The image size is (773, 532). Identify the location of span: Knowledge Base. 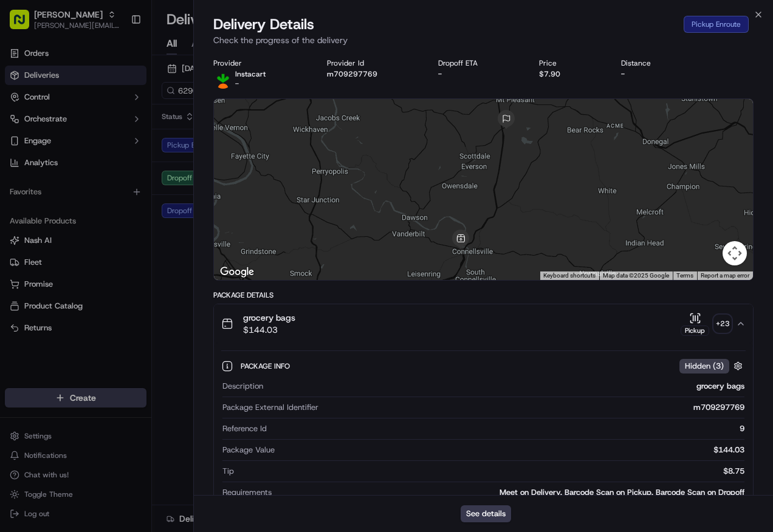
(58, 182).